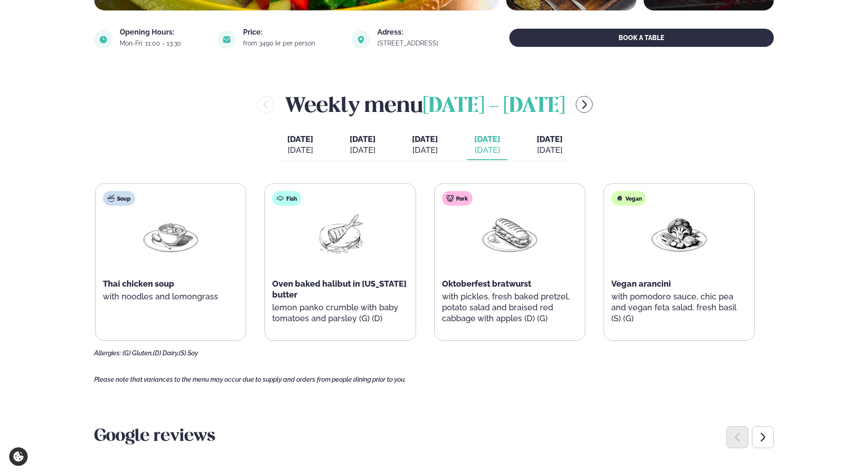 Image resolution: width=868 pixels, height=475 pixels. Describe the element at coordinates (266, 104) in the screenshot. I see `button: menu-btn-left` at that location.